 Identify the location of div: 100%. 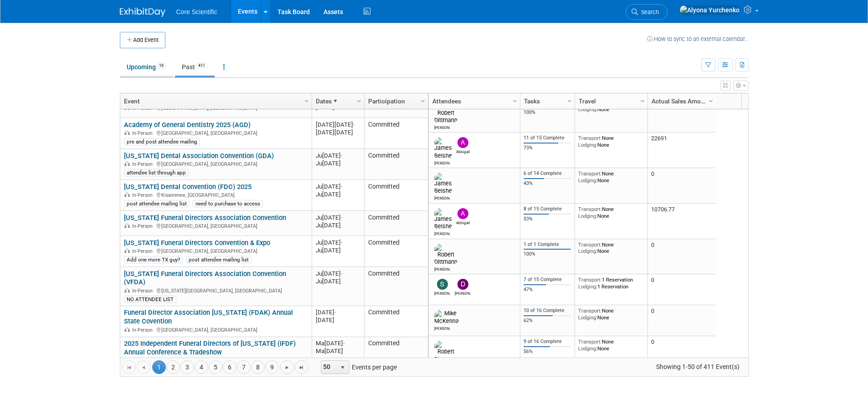
(547, 254).